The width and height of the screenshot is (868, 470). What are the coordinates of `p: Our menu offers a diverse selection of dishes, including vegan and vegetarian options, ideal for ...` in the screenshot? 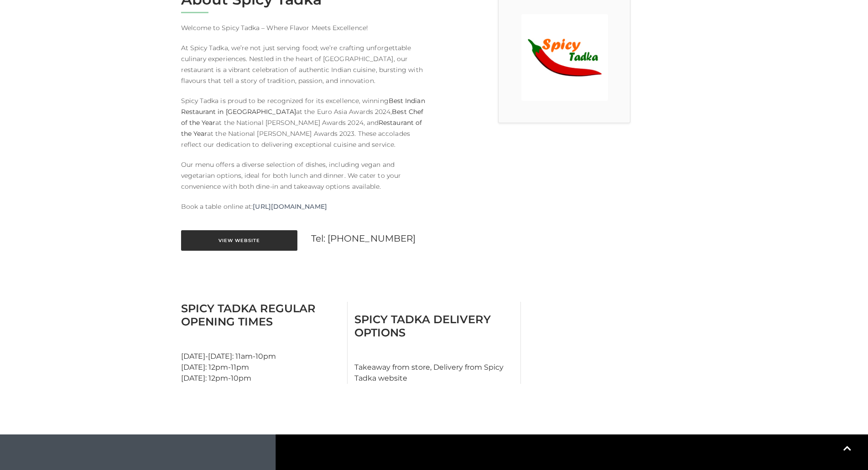 It's located at (304, 175).